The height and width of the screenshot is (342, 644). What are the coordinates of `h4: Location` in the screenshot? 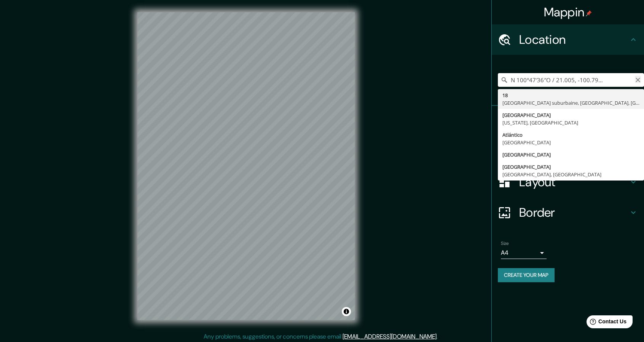 It's located at (574, 39).